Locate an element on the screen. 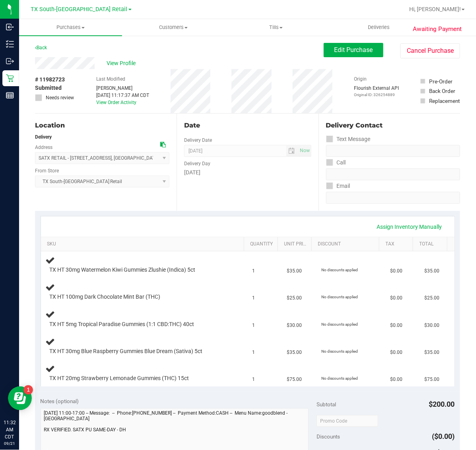 The width and height of the screenshot is (476, 450). div: Location is located at coordinates (102, 125).